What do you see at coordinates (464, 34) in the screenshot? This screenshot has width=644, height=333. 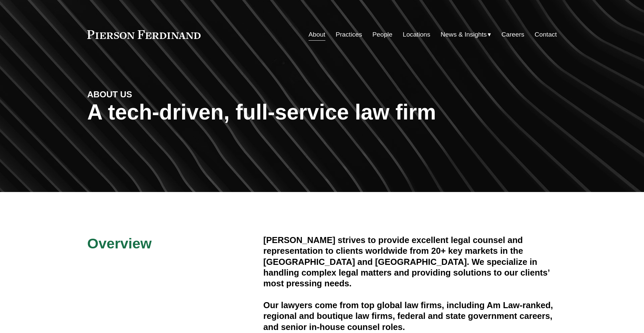 I see `span: News & Insights` at bounding box center [464, 34].